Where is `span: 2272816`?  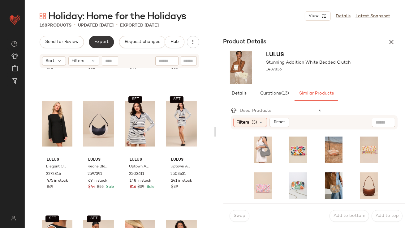 span: 2272816 is located at coordinates (53, 174).